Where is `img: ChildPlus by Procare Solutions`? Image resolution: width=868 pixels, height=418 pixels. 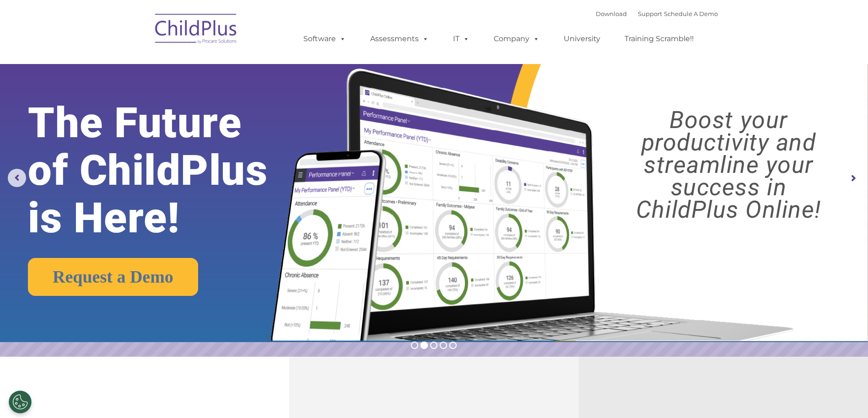
img: ChildPlus by Procare Solutions is located at coordinates (196, 30).